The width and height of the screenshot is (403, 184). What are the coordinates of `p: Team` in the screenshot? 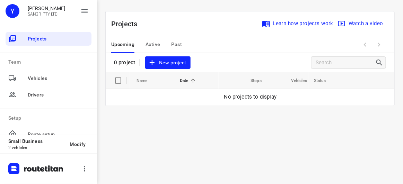 It's located at (50, 62).